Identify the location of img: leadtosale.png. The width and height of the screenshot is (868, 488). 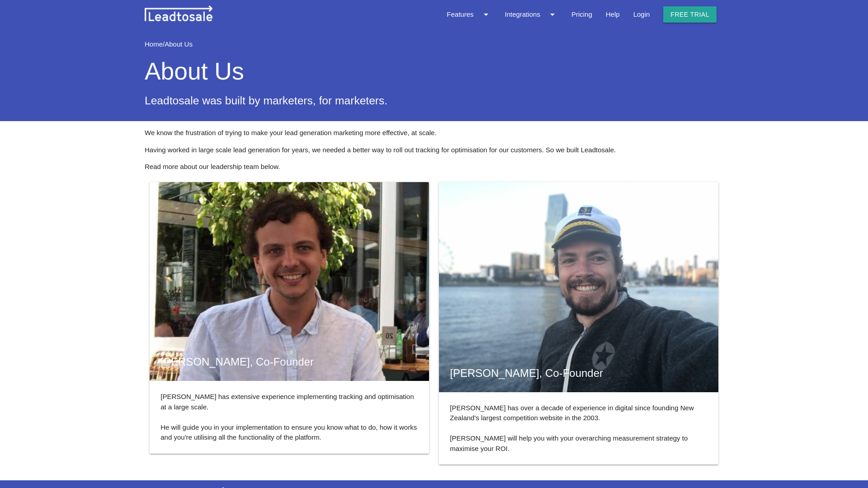
(178, 13).